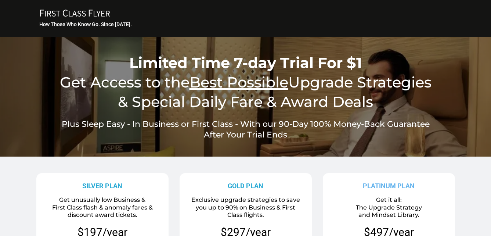  What do you see at coordinates (246, 62) in the screenshot?
I see `span: Limited Time 7-day Trial For $1` at bounding box center [246, 62].